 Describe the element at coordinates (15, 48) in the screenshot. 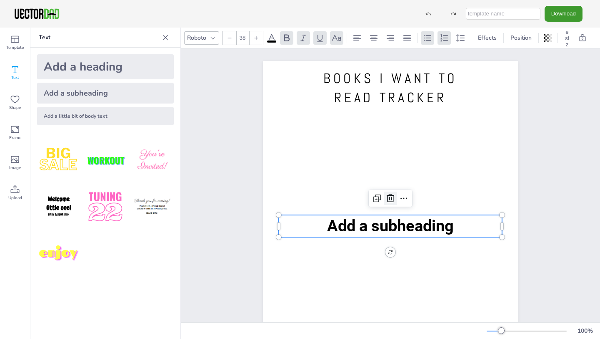

I see `span: Template` at that location.